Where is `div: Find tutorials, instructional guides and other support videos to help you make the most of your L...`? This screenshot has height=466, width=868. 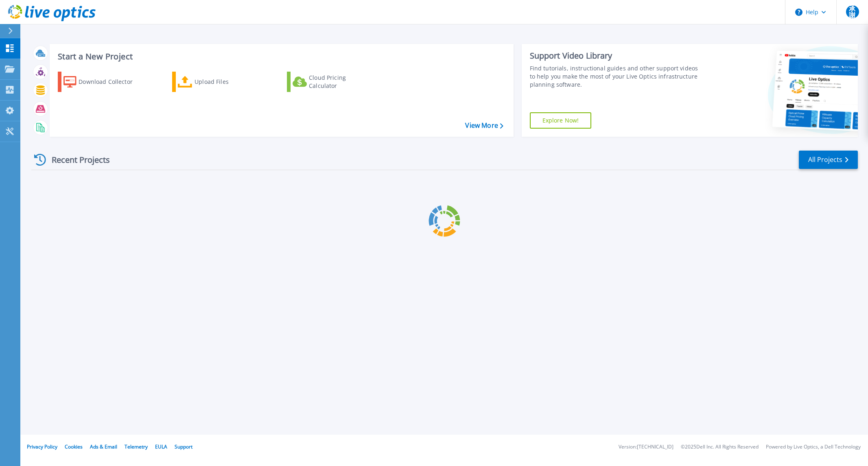 div: Find tutorials, instructional guides and other support videos to help you make the most of your L... is located at coordinates (616, 76).